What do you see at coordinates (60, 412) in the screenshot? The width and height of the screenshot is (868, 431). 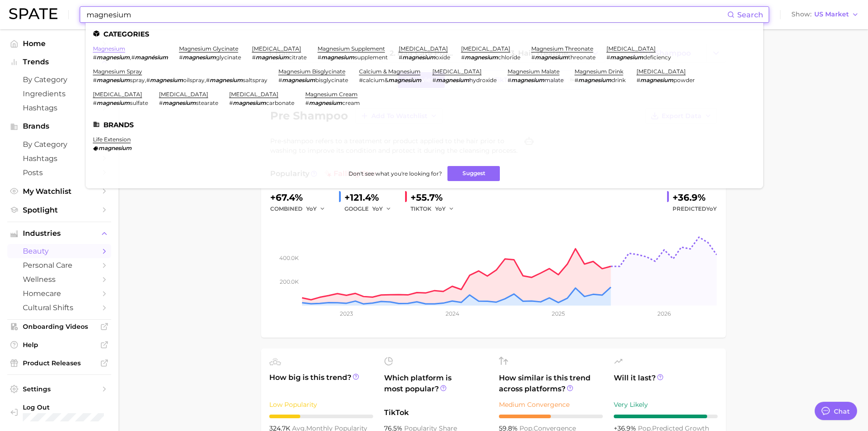 I see `a: Log out. Currently logged in with e-mail michelle.ng@mavbeautybrands.com.` at bounding box center [60, 412].